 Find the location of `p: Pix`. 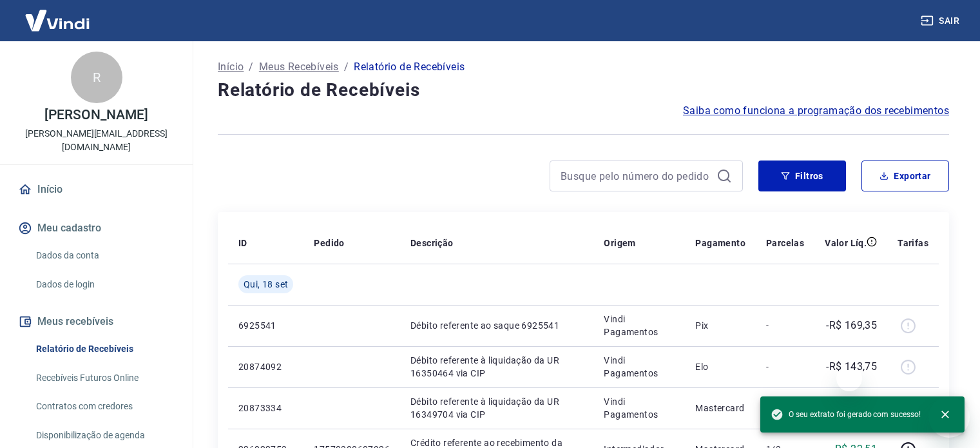

p: Pix is located at coordinates (720, 325).